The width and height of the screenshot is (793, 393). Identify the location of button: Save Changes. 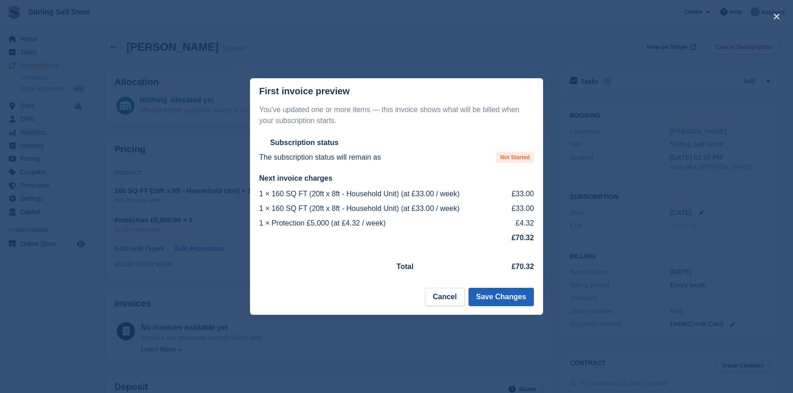
(501, 297).